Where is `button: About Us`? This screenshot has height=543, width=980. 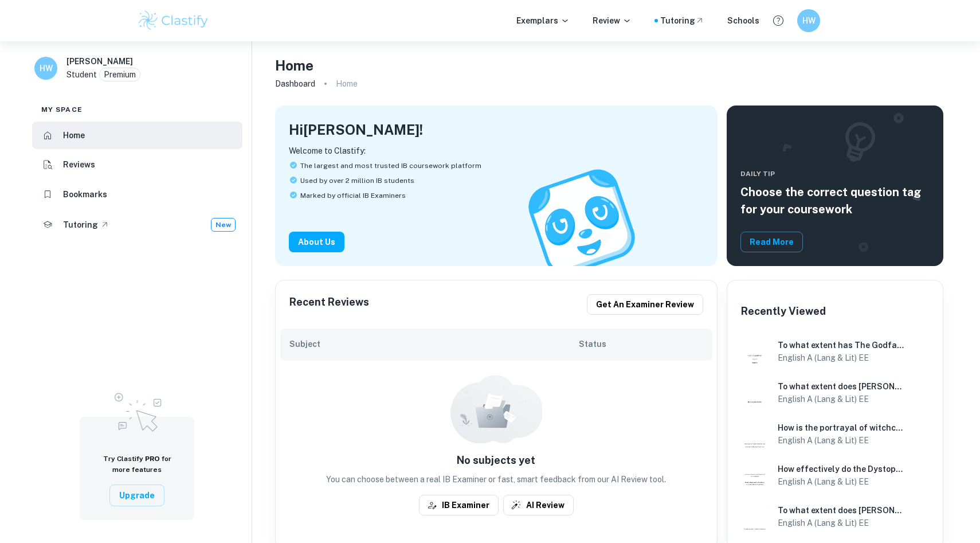 button: About Us is located at coordinates (316, 241).